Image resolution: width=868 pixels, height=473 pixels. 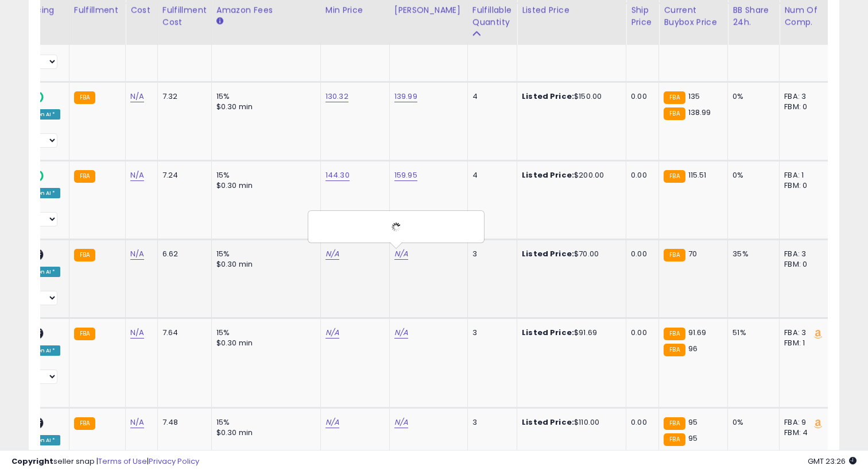 I want to click on div: Fulfillment, so click(x=97, y=10).